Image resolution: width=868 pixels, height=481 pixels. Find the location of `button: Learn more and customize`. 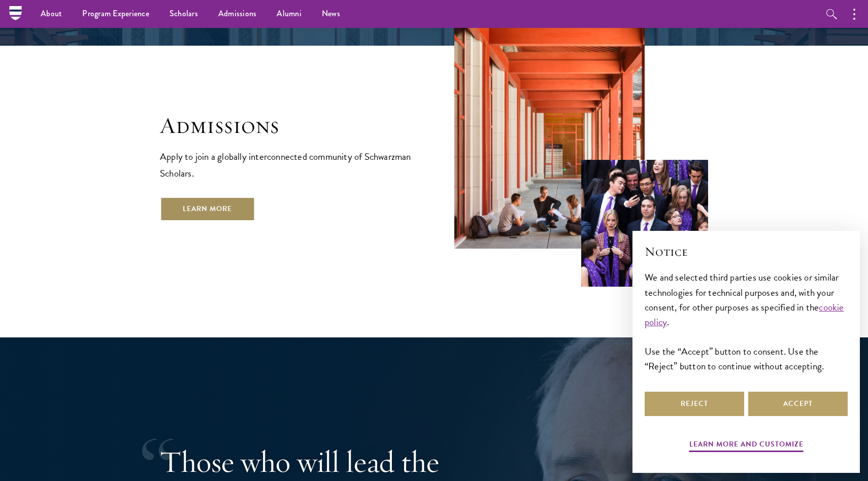

button: Learn more and customize is located at coordinates (746, 445).